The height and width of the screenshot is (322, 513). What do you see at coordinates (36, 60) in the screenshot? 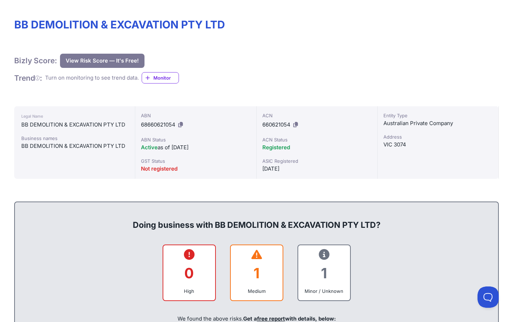
I see `h1: Bizly Score:` at bounding box center [36, 60].